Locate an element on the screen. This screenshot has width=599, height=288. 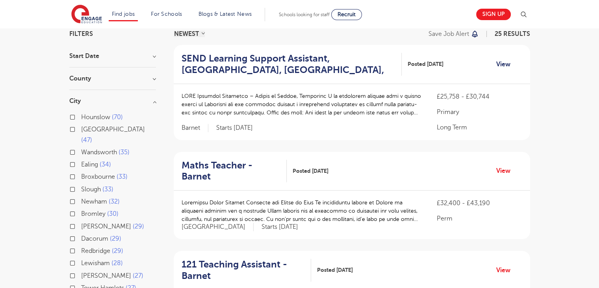
span: Ealing is located at coordinates (89, 164).